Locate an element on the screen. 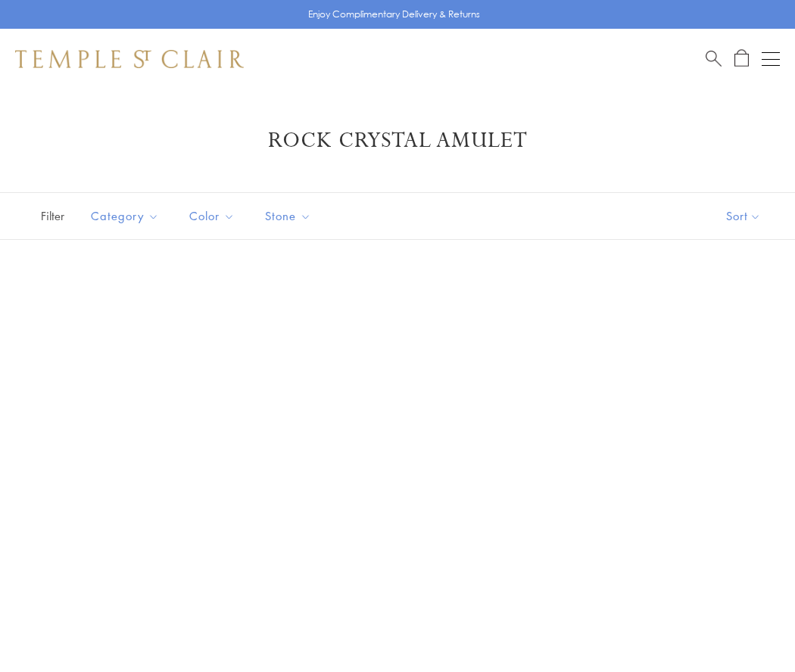 This screenshot has width=795, height=672. h1: Rock Crystal Amulet is located at coordinates (398, 141).